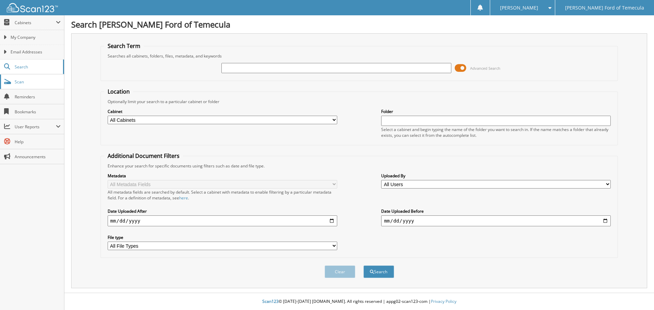 The image size is (654, 310). Describe the element at coordinates (37, 157) in the screenshot. I see `span: Announcements` at that location.